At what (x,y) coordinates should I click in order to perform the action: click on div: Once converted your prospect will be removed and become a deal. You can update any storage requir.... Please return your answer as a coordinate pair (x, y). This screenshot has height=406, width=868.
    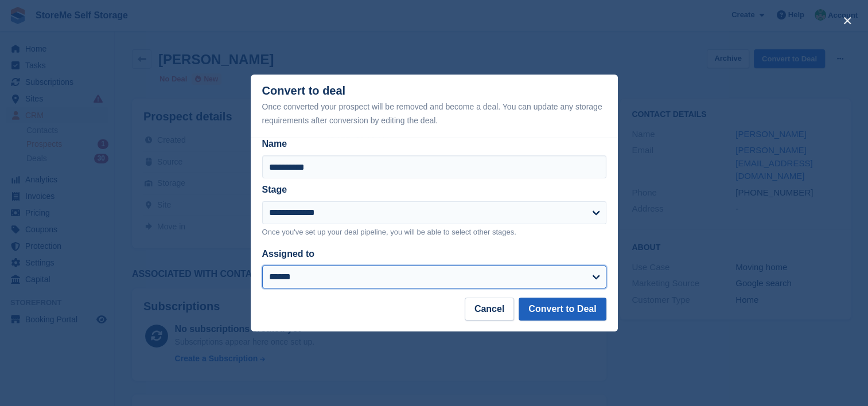
    Looking at the image, I should click on (434, 113).